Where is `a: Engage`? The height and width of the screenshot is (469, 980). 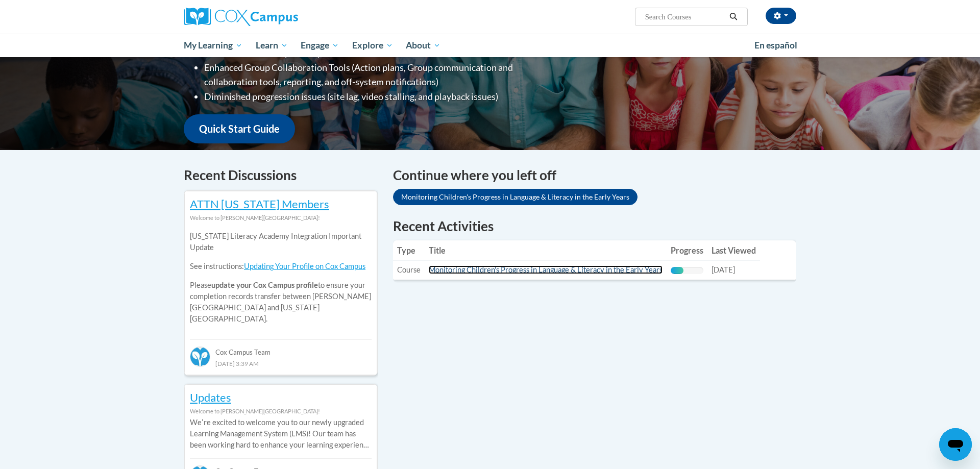 a: Engage is located at coordinates (319, 46).